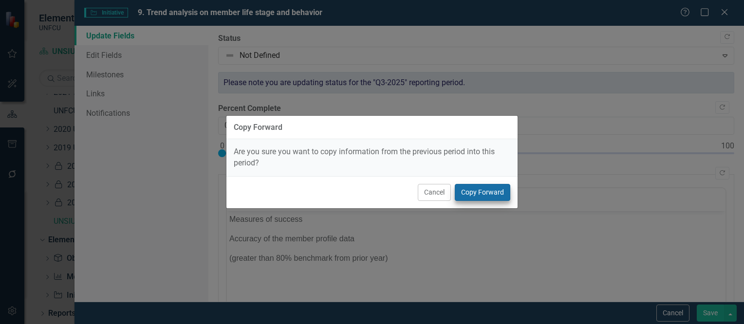 The height and width of the screenshot is (324, 744). What do you see at coordinates (372, 158) in the screenshot?
I see `div: Are you sure you want to copy information from the previous period into this period?` at bounding box center [372, 158].